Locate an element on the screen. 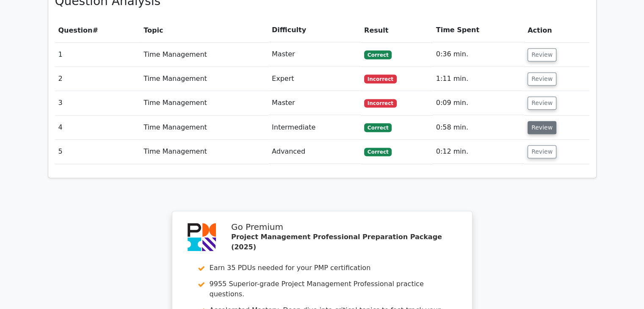 The width and height of the screenshot is (644, 309). td: 0:36 min. is located at coordinates (479, 54).